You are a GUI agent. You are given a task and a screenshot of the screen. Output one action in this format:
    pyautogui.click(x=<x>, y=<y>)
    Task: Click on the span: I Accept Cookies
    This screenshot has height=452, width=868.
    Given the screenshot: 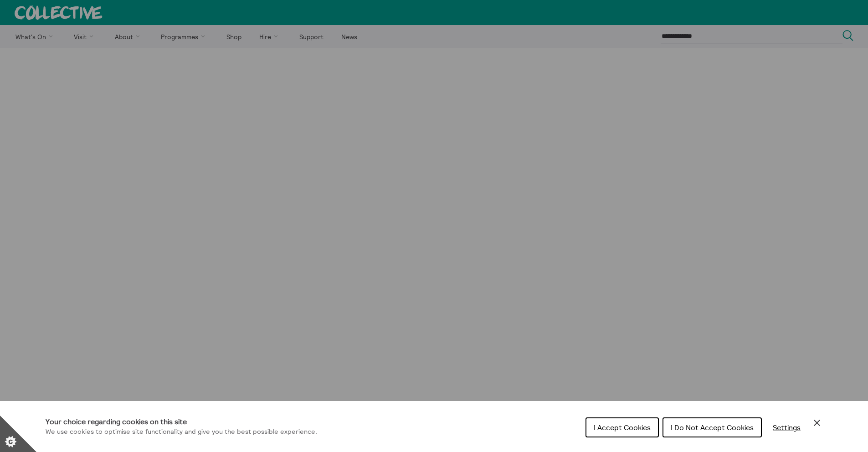 What is the action you would take?
    pyautogui.click(x=622, y=428)
    